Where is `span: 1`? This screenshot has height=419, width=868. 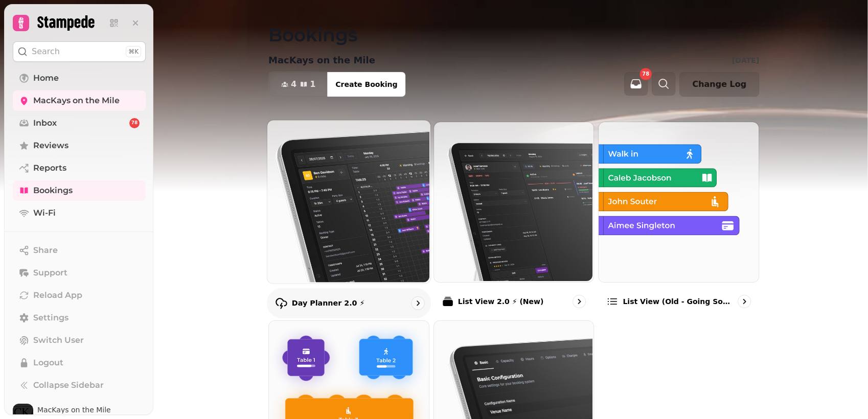 span: 1 is located at coordinates (312, 84).